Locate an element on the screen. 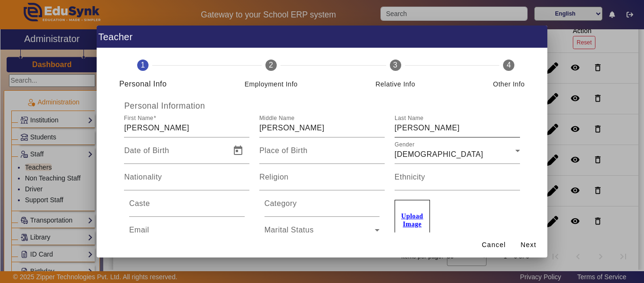 Image resolution: width=644 pixels, height=283 pixels. mat-label: Caste is located at coordinates (140, 203).